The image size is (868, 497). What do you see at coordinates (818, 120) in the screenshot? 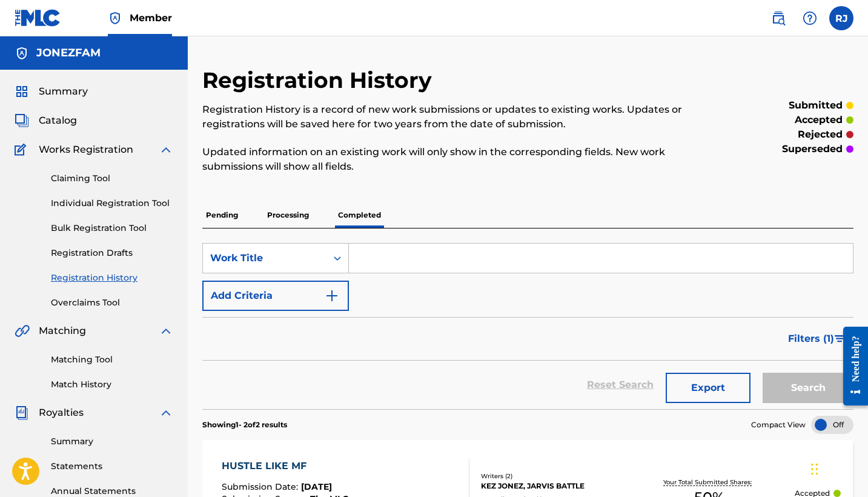
I see `p: accepted` at bounding box center [818, 120].